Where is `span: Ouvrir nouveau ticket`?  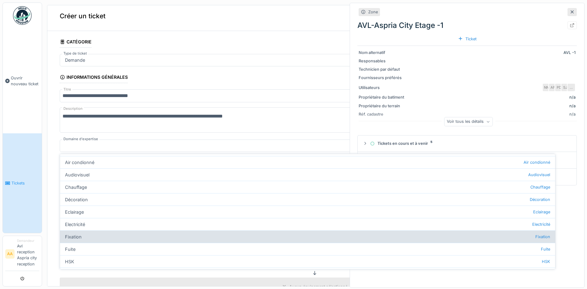
span: Ouvrir nouveau ticket is located at coordinates (25, 81).